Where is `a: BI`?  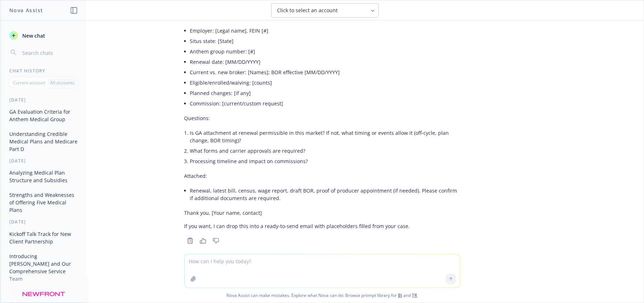 a: BI is located at coordinates (400, 295).